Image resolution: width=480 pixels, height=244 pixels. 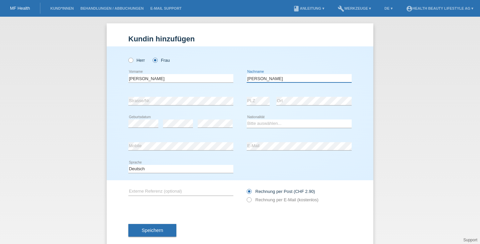 I want to click on a: E-Mail Support, so click(x=166, y=8).